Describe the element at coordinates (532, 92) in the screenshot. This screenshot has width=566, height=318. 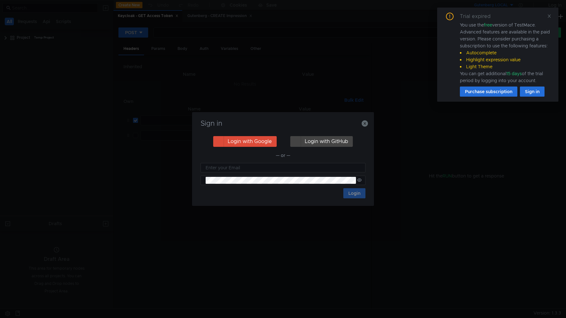
I see `button: Sign in` at that location.